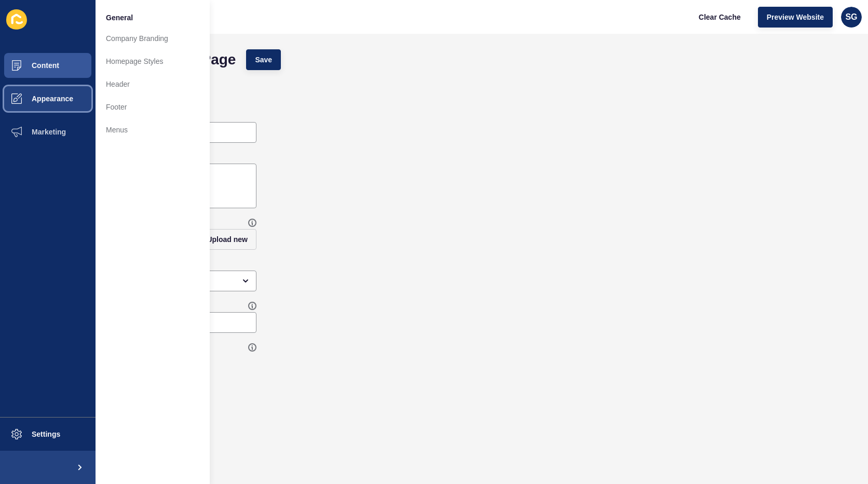  Describe the element at coordinates (153, 130) in the screenshot. I see `a: Menus` at that location.